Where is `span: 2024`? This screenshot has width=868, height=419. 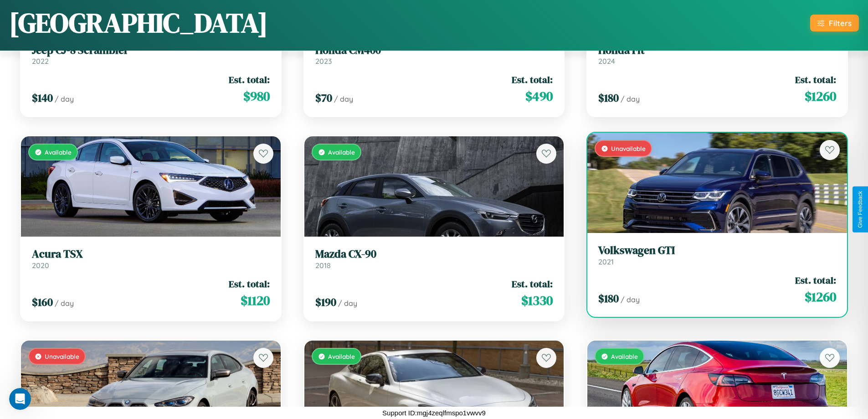
span: 2024 is located at coordinates (606, 61).